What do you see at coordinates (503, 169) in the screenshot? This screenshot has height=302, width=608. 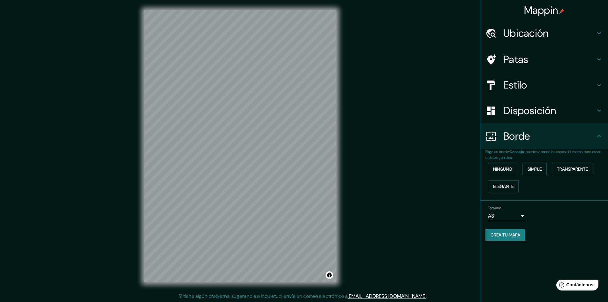 I see `font: Ninguno` at bounding box center [503, 169].